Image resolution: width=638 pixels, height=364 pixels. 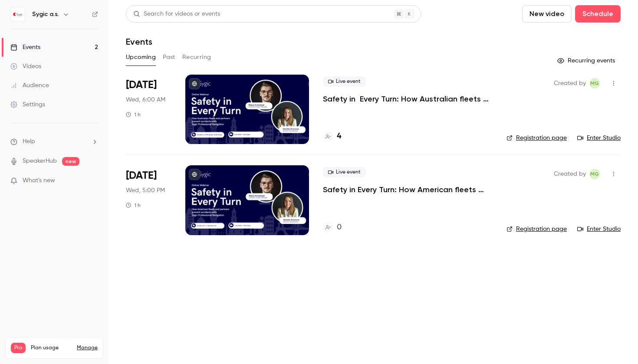 I want to click on span: Wed, 5:00 PM, so click(x=145, y=191).